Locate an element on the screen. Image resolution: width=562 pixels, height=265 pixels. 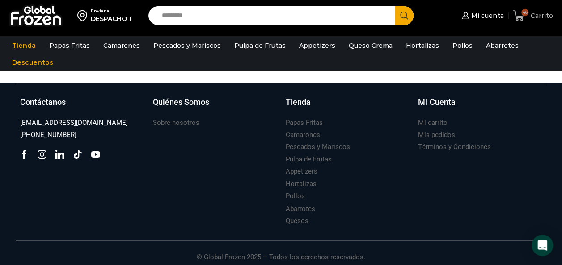
h3: Pollos is located at coordinates (295, 196).